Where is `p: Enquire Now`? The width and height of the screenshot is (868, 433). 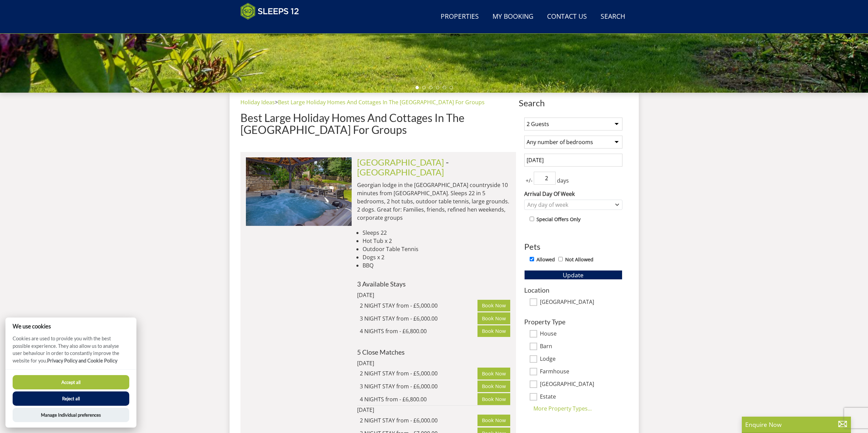 p: Enquire Now is located at coordinates (796, 425).